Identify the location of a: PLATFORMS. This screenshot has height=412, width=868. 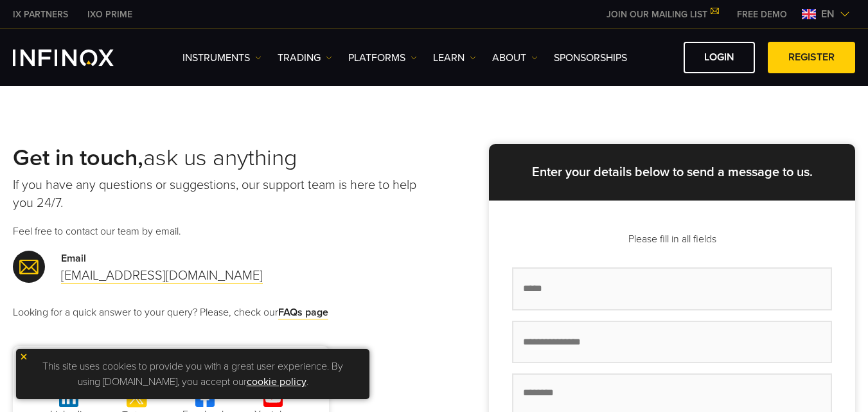
(382, 58).